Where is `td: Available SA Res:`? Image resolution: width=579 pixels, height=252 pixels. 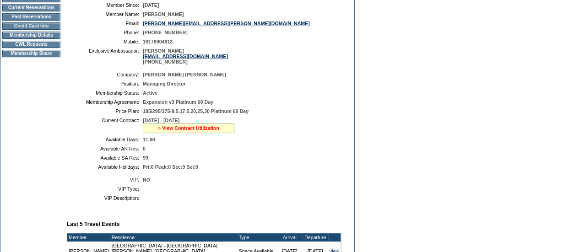
td: Available SA Res: is located at coordinates (105, 158).